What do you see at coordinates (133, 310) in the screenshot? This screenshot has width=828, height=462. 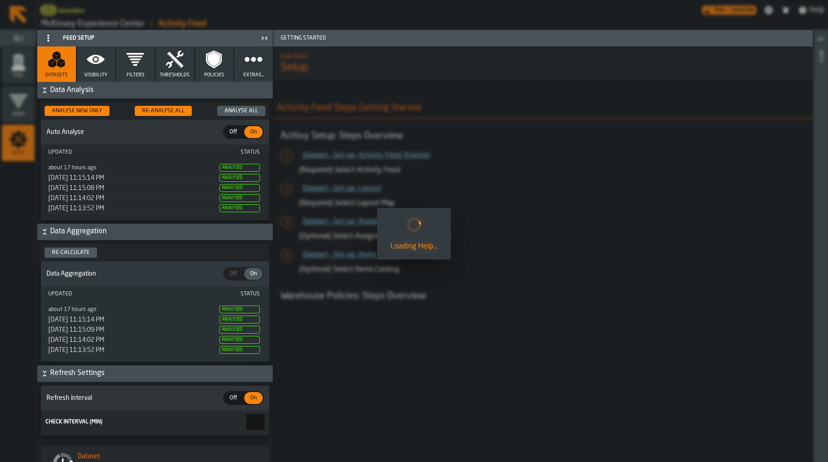 I see `div: Updated: 8/28/2025, 8:13:38 PM Created: 8/28/2025, 8:13:38 PM` at bounding box center [133, 310].